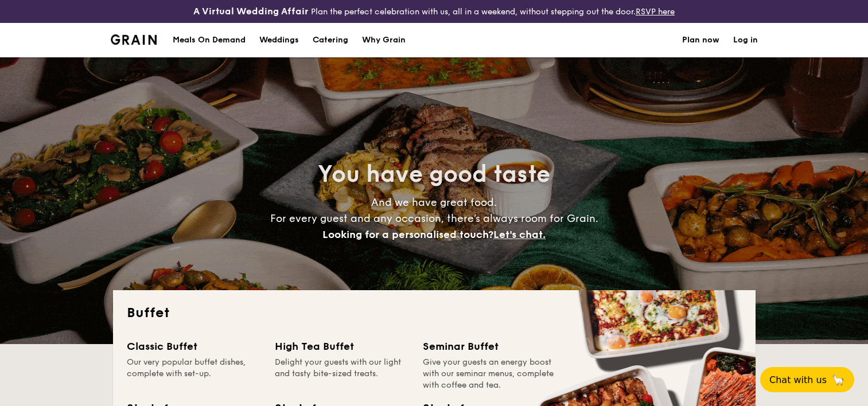  Describe the element at coordinates (408, 235) in the screenshot. I see `span: Looking for a personalised touch?` at that location.